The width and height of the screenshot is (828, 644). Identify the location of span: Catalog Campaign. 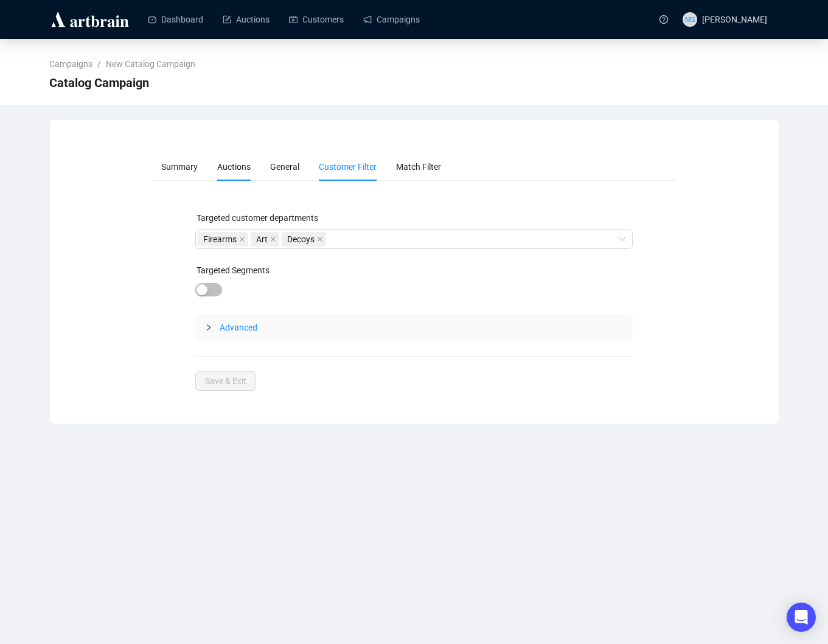
(99, 83).